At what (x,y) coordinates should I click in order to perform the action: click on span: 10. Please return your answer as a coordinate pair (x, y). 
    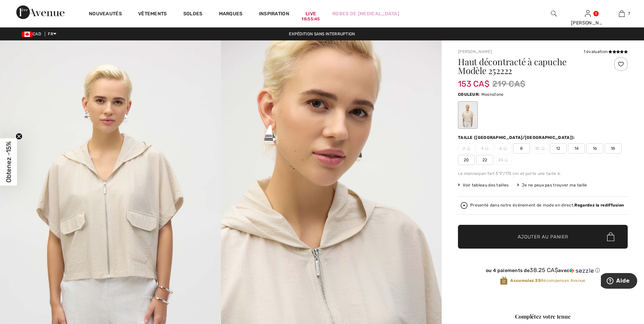
    Looking at the image, I should click on (540, 148).